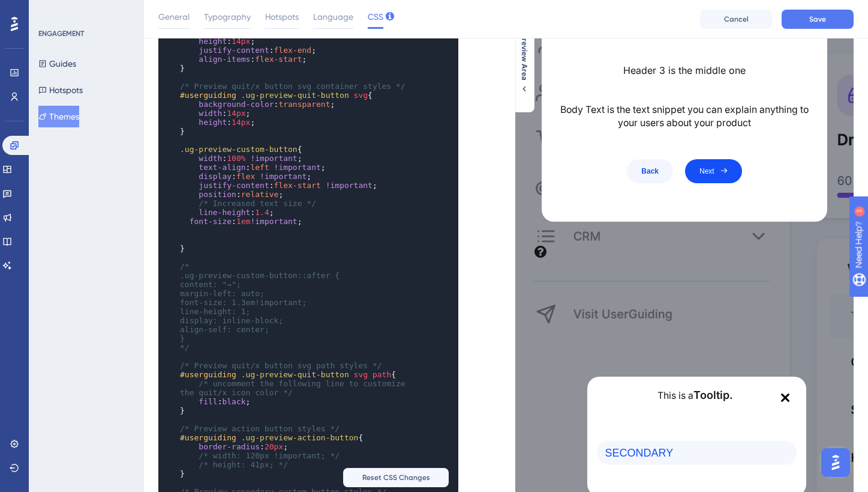  What do you see at coordinates (18, 18) in the screenshot?
I see `img: launcher-image-alternative-text` at bounding box center [18, 18].